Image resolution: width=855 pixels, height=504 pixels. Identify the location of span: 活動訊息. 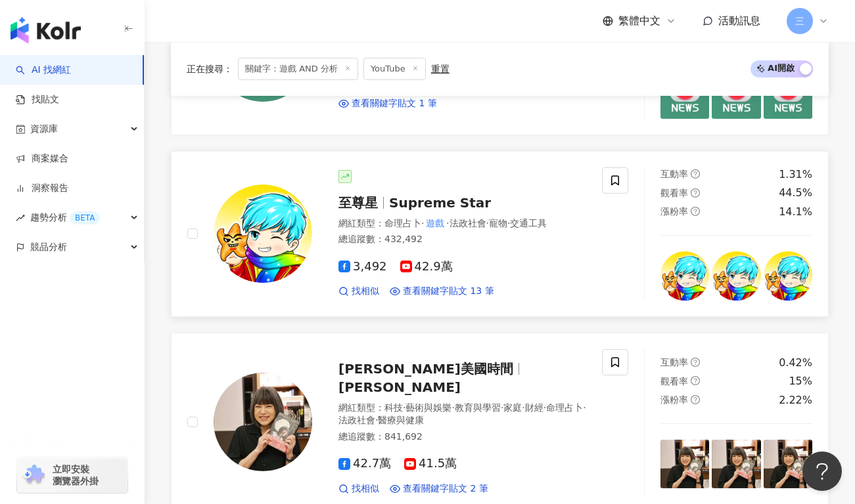
(739, 21).